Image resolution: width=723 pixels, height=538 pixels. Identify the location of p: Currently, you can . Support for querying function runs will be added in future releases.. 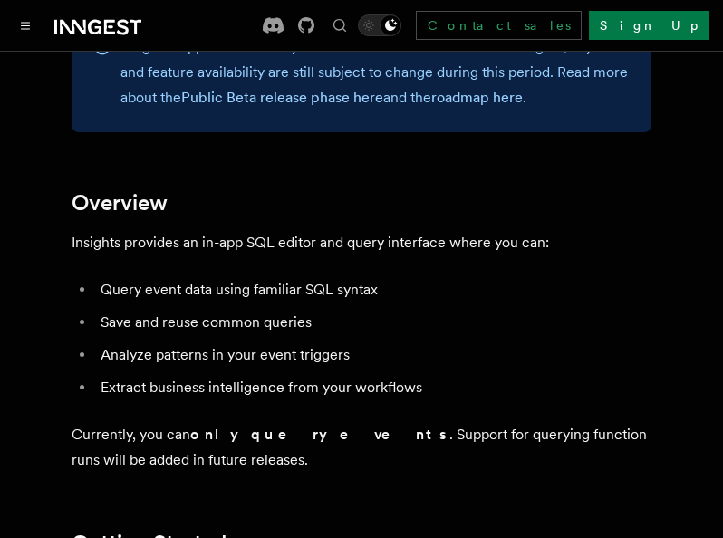
(361, 448).